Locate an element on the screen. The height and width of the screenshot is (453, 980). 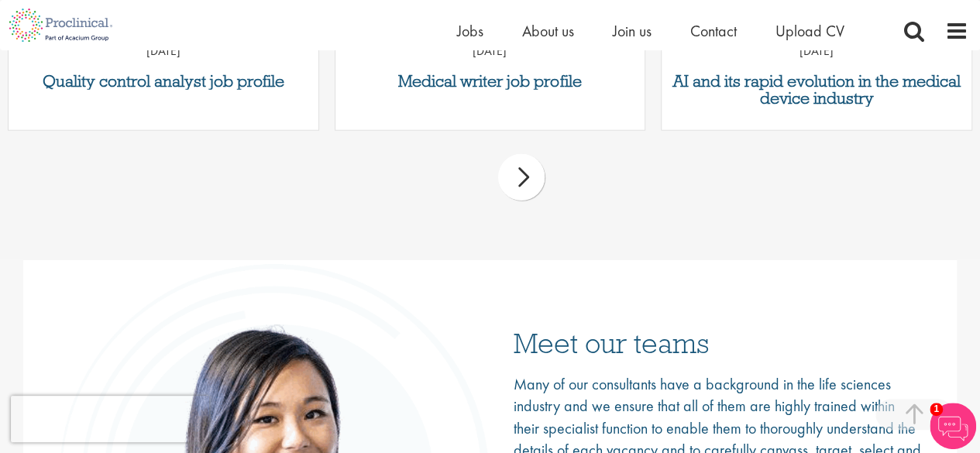
span: Join us is located at coordinates (632, 31).